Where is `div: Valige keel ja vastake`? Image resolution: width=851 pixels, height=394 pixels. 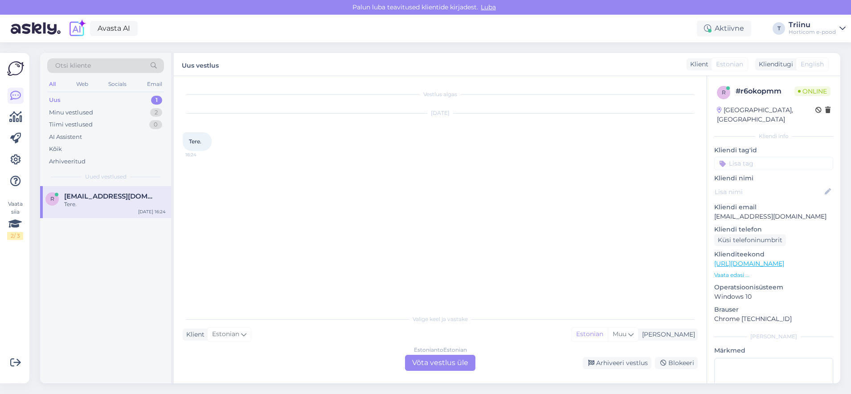
div: Valige keel ja vastake is located at coordinates (440, 319).